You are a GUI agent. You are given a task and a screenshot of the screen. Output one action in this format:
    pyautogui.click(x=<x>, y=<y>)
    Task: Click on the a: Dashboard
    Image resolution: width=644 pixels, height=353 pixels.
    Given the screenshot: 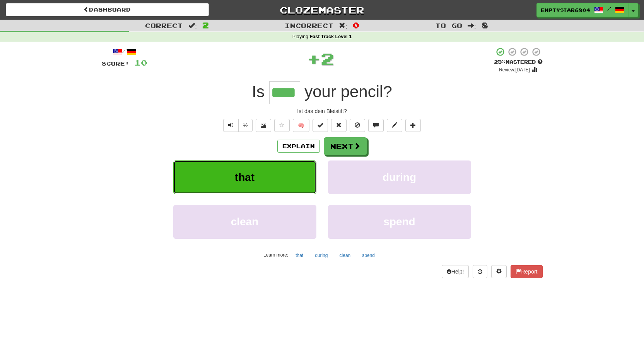 What is the action you would take?
    pyautogui.click(x=107, y=10)
    